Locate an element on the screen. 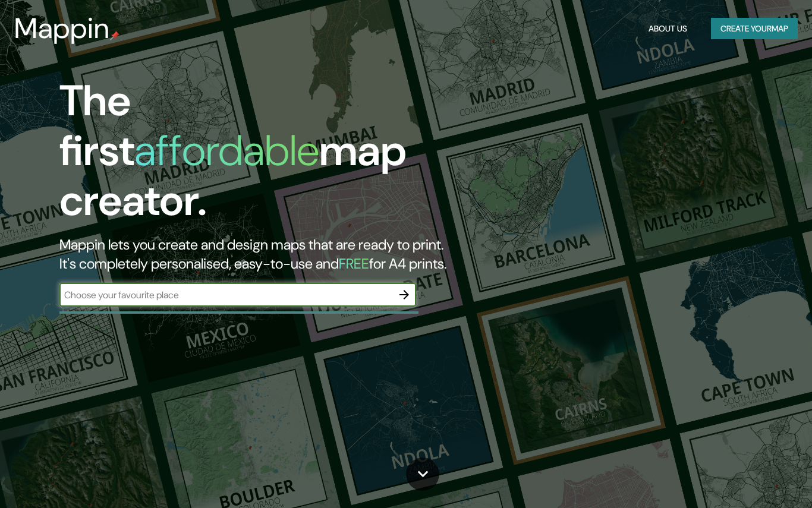 The width and height of the screenshot is (812, 508). button: About Us is located at coordinates (667, 29).